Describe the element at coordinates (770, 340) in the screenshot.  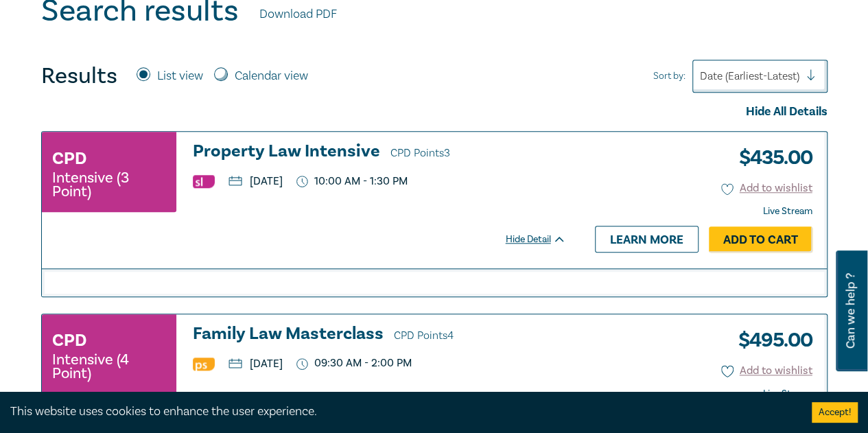
I see `h3: $ 495.00` at that location.